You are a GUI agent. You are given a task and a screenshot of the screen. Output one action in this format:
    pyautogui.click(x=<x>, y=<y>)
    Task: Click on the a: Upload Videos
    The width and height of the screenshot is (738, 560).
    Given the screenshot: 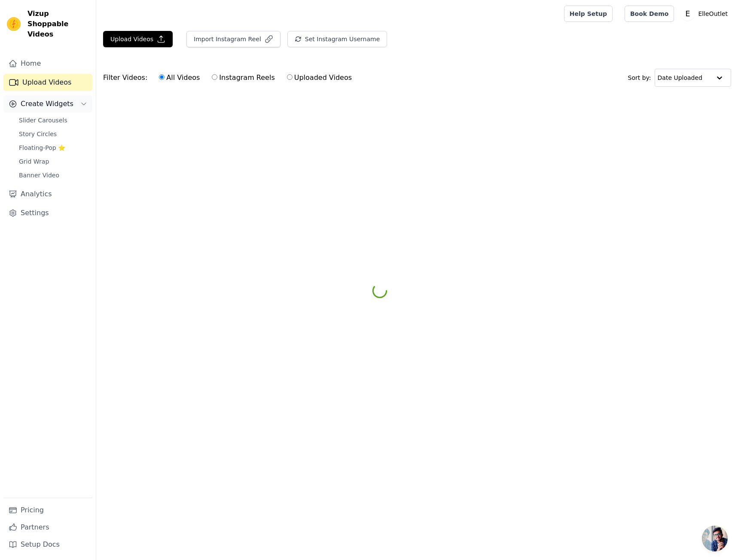 What is the action you would take?
    pyautogui.click(x=48, y=82)
    